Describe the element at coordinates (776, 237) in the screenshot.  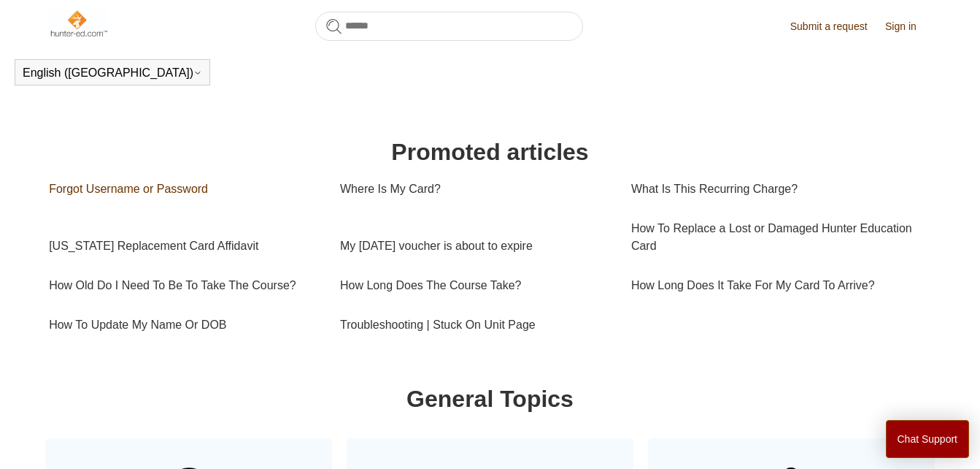
I see `a: How To Replace a Lost or Damaged Hunter Education Card` at that location.